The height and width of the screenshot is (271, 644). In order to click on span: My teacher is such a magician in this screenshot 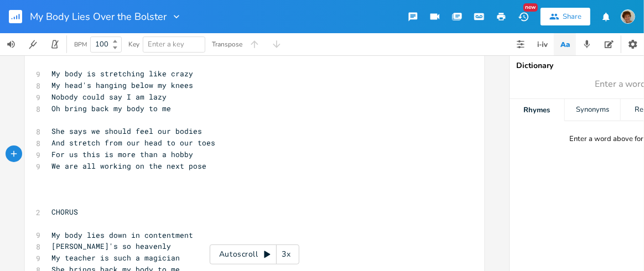, I will do `click(116, 258)`.